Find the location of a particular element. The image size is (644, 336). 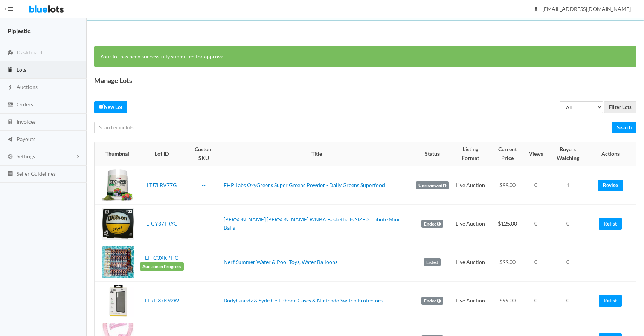

ion-icon: list box is located at coordinates (10, 174).